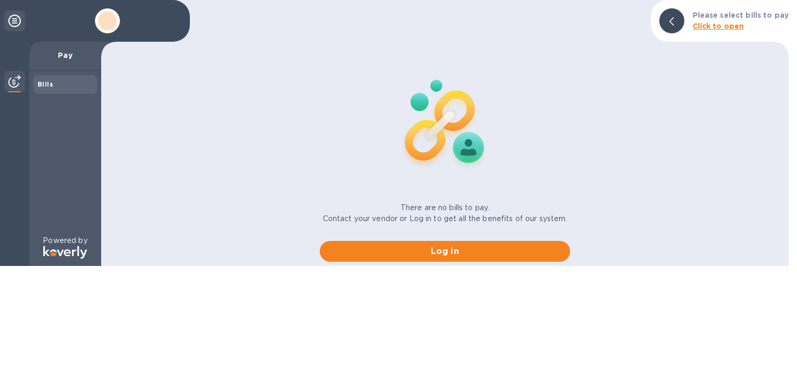 This screenshot has height=389, width=797. Describe the element at coordinates (445, 252) in the screenshot. I see `button: Log in` at that location.